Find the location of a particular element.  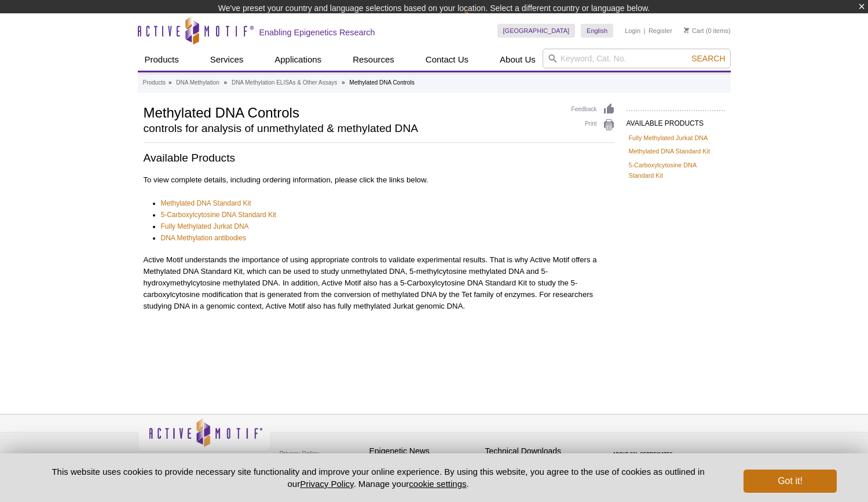

button: Search is located at coordinates (708, 58).